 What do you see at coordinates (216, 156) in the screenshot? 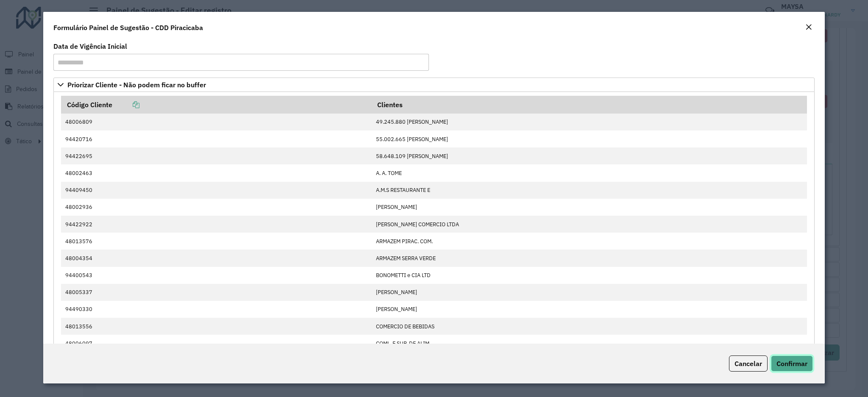
I see `td: 94422695` at bounding box center [216, 156].